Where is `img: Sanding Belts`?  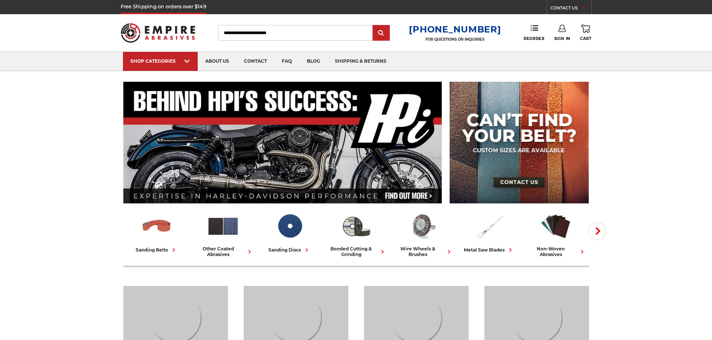
img: Sanding Belts is located at coordinates (157, 226).